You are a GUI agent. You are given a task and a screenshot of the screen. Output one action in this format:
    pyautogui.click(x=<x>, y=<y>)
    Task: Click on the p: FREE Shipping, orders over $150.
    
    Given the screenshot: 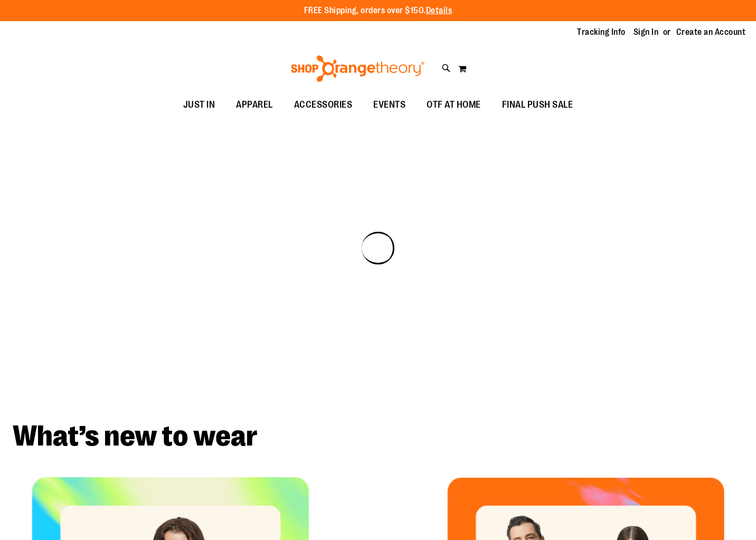 What is the action you would take?
    pyautogui.click(x=378, y=10)
    